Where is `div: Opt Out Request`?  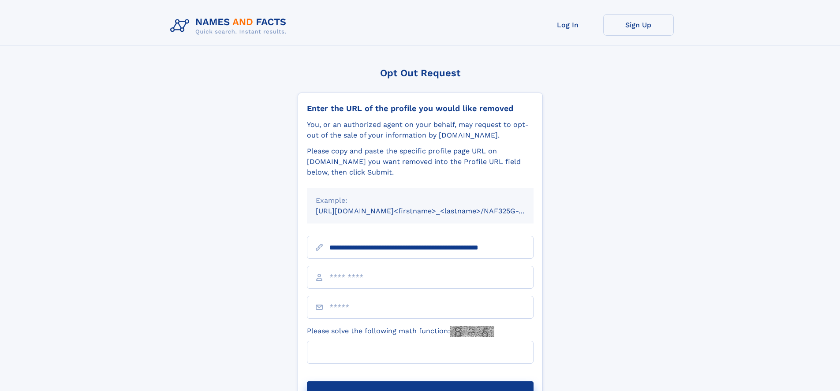
div: Opt Out Request is located at coordinates (420, 73).